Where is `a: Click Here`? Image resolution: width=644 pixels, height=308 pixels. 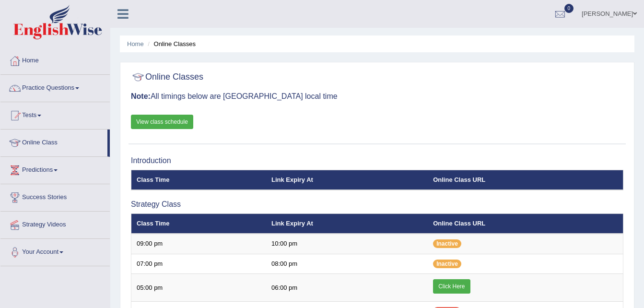
a: Click Here is located at coordinates (451, 287).